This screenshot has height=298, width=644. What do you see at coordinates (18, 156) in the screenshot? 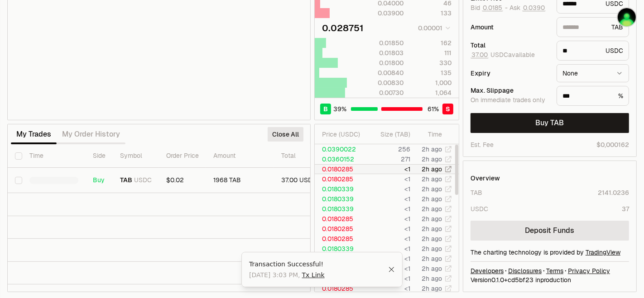
I see `button: Select all` at bounding box center [18, 156].